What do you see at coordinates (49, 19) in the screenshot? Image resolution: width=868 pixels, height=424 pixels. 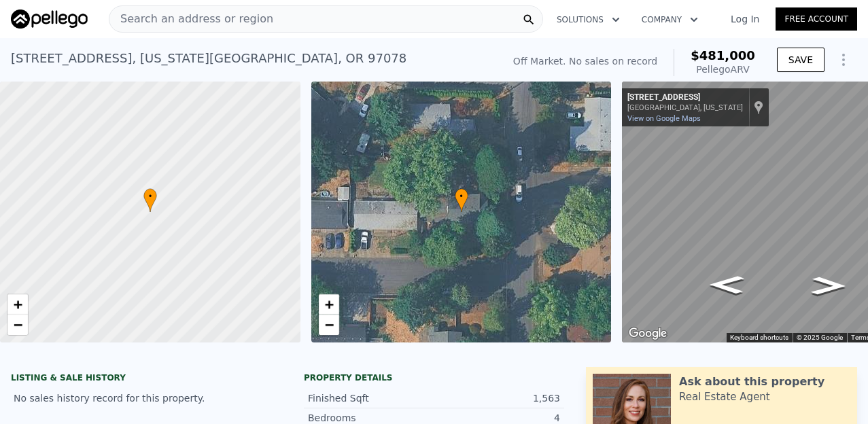 I see `img: Pellego` at bounding box center [49, 19].